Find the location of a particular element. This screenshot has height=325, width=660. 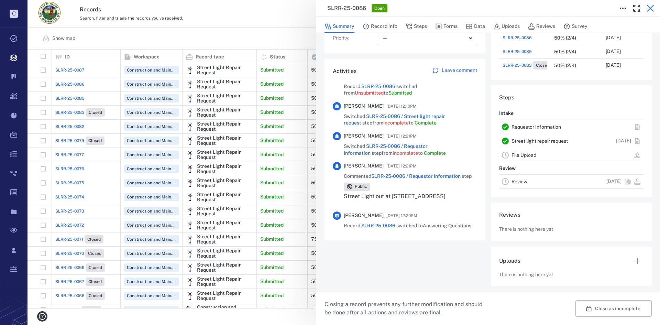

p: Closing a record prevents any further modification and should be done after all actions and revie... is located at coordinates (407, 309).